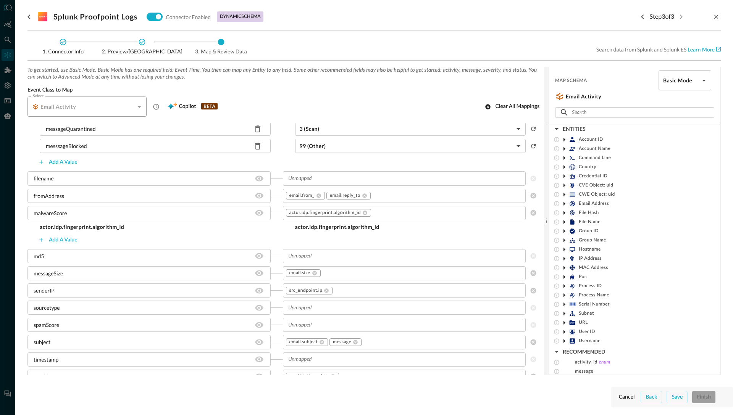  What do you see at coordinates (589, 341) in the screenshot?
I see `span: Username` at bounding box center [589, 341].